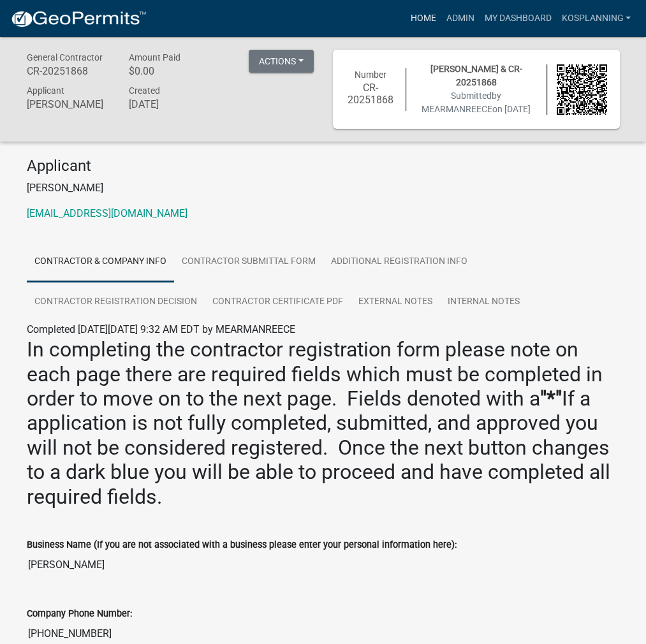  I want to click on h6: $0.00, so click(170, 71).